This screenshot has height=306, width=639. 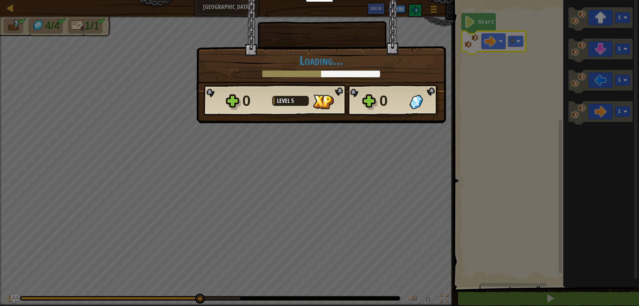 I want to click on img: XP Gained, so click(x=323, y=102).